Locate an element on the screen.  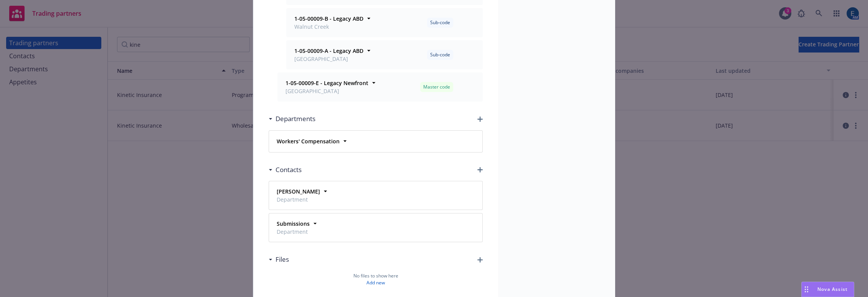
h3: Departments is located at coordinates (295, 119).